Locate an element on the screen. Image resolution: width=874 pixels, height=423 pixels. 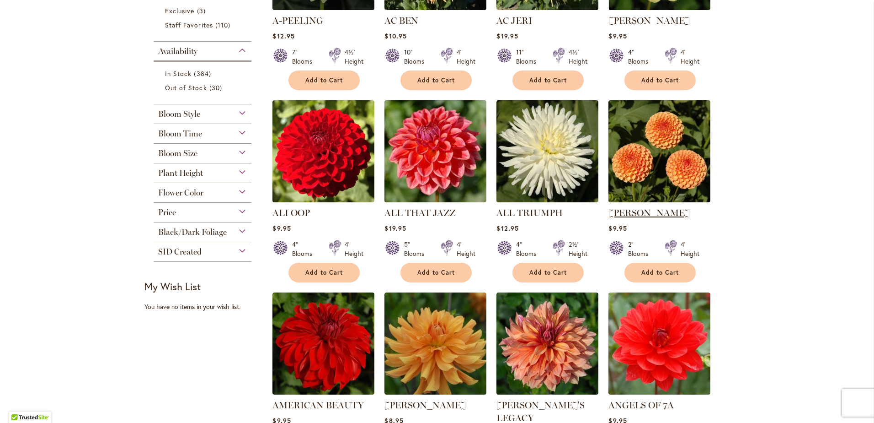
span: Price is located at coordinates (167, 212).